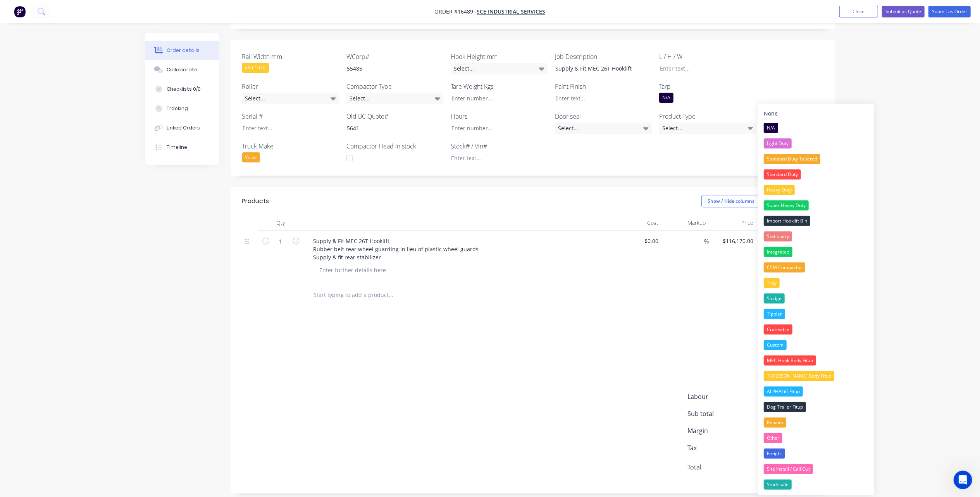 This screenshot has height=497, width=980. I want to click on span: $0.00, so click(785, 397).